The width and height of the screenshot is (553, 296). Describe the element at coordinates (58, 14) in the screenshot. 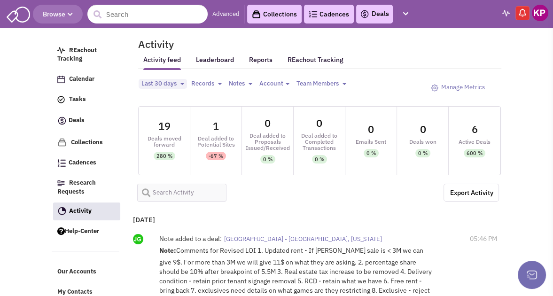

I see `button: Browse` at that location.